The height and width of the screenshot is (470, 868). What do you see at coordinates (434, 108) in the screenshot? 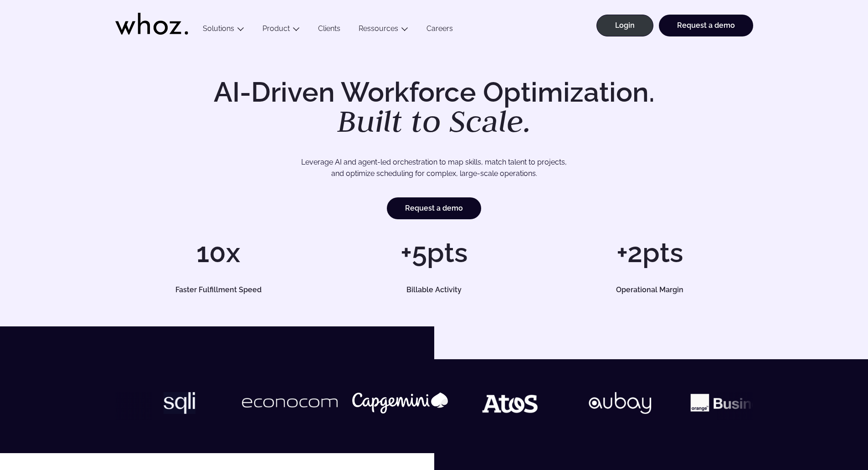
I see `h1: AI-Driven Workforce Optimization.` at bounding box center [434, 108].